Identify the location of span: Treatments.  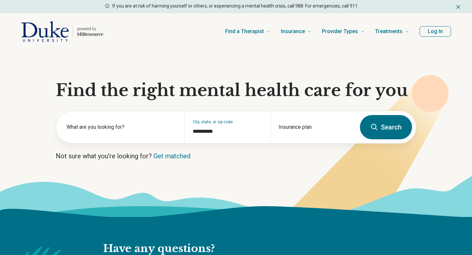
(389, 31).